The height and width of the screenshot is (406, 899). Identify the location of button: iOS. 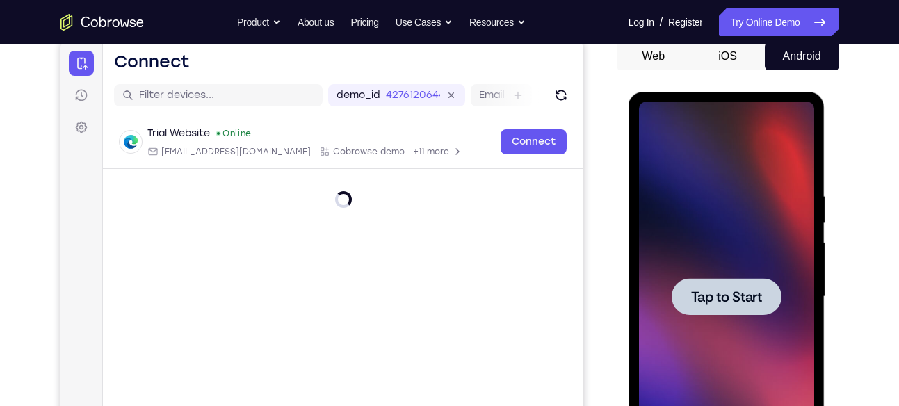
(727, 56).